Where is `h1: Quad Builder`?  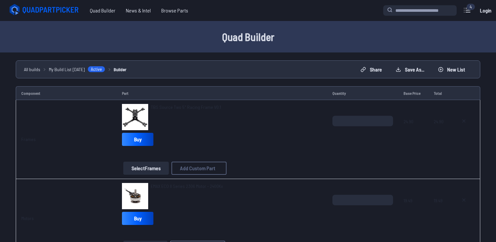
h1: Quad Builder is located at coordinates (248, 37).